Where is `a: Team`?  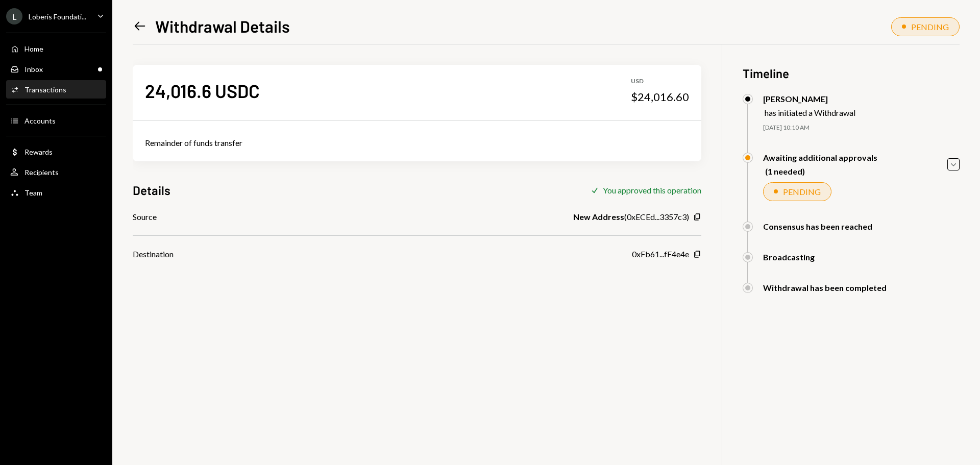
a: Team is located at coordinates (56, 193).